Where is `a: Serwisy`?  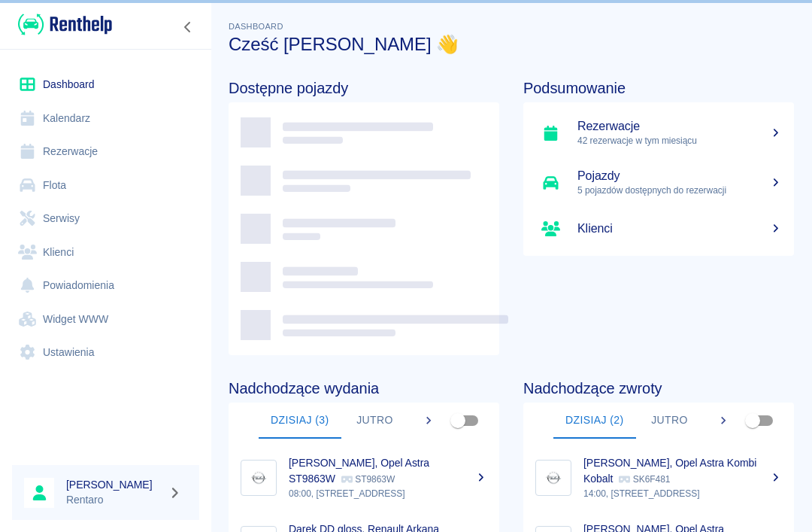 a: Serwisy is located at coordinates (105, 218).